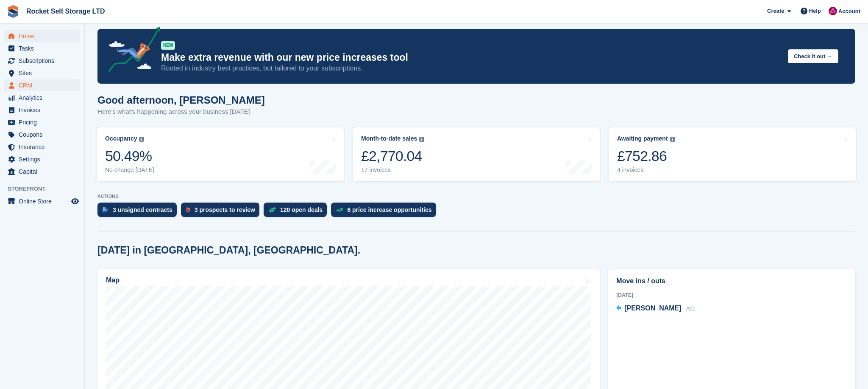 The height and width of the screenshot is (389, 868). Describe the element at coordinates (188, 210) in the screenshot. I see `img: prospect-51fa495bee0391a8d652442698ab0144808aea92771e9ea1ae160a38d050c398.svg` at that location.